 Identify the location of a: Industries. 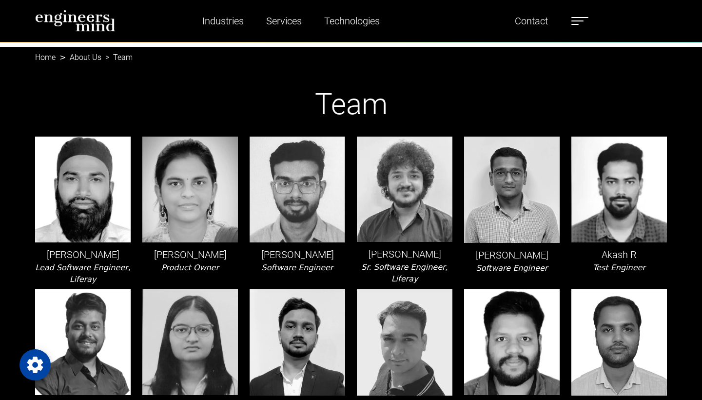
(223, 21).